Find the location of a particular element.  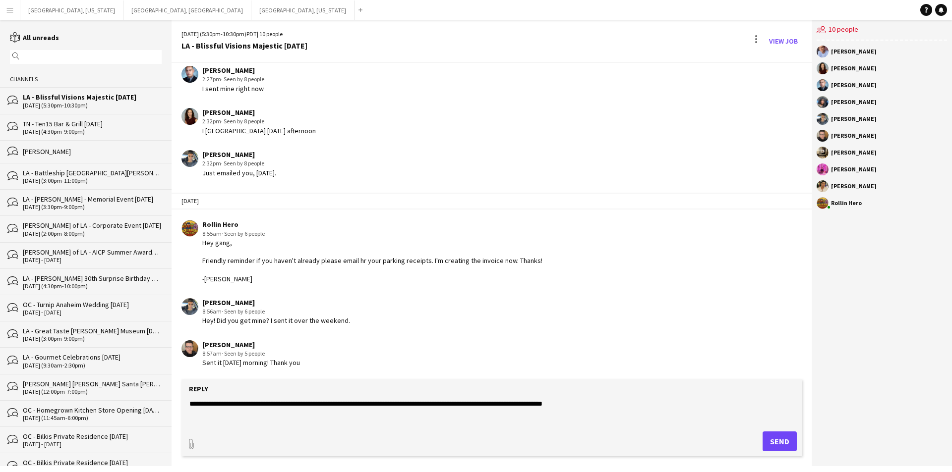

div: Hey! Did you get mine? I sent it over the weekend. is located at coordinates (276, 321).